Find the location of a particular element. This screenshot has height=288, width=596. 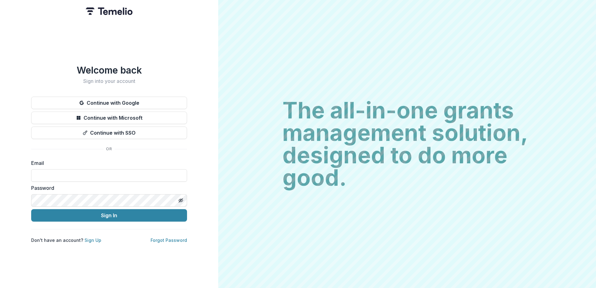

button: Continue with Microsoft is located at coordinates (109, 118).